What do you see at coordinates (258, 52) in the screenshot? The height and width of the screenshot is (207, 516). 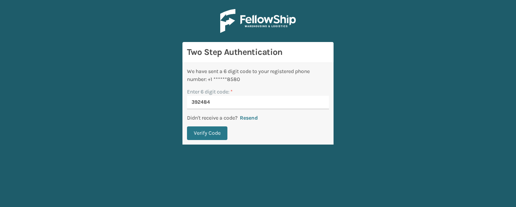 I see `h3: Two Step Authentication` at bounding box center [258, 52].